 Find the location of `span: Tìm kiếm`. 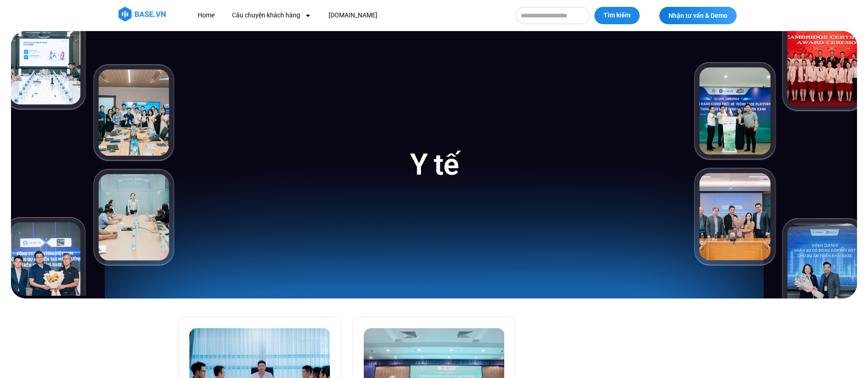

span: Tìm kiếm is located at coordinates (617, 15).